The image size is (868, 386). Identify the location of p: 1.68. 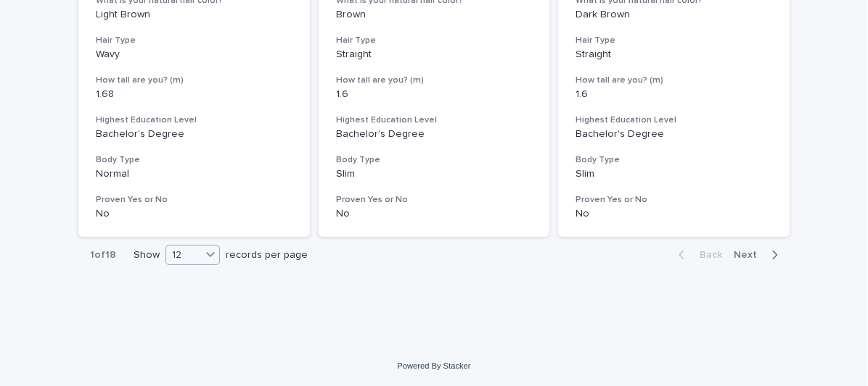
(194, 94).